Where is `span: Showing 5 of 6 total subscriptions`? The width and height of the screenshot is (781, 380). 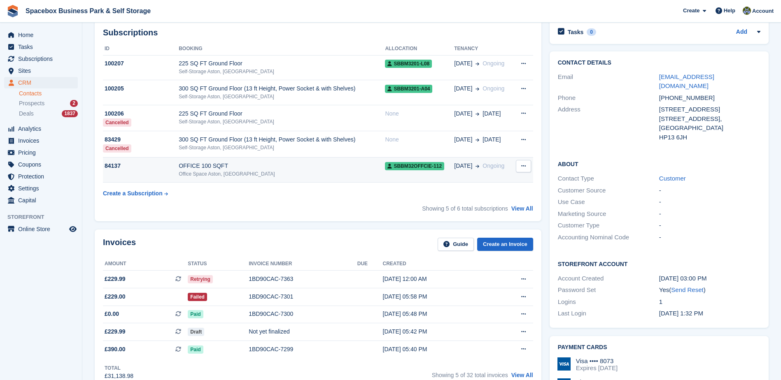 span: Showing 5 of 6 total subscriptions is located at coordinates (465, 209).